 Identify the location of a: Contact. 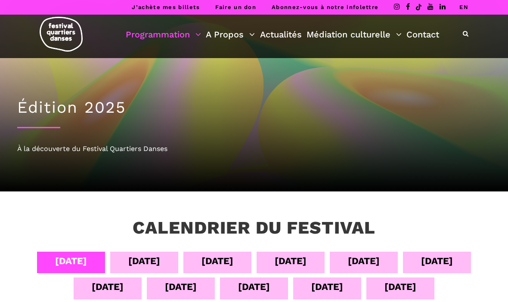
(423, 34).